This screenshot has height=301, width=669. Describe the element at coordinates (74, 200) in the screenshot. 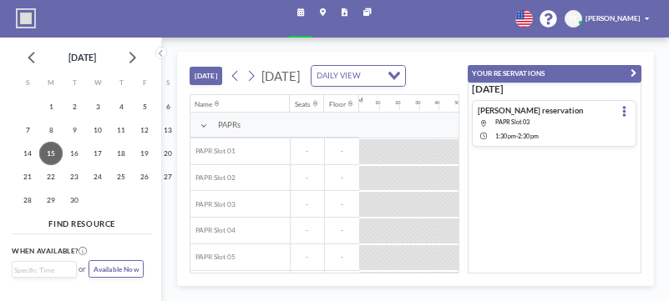

I see `span: Tuesday, September 30, 2025` at that location.